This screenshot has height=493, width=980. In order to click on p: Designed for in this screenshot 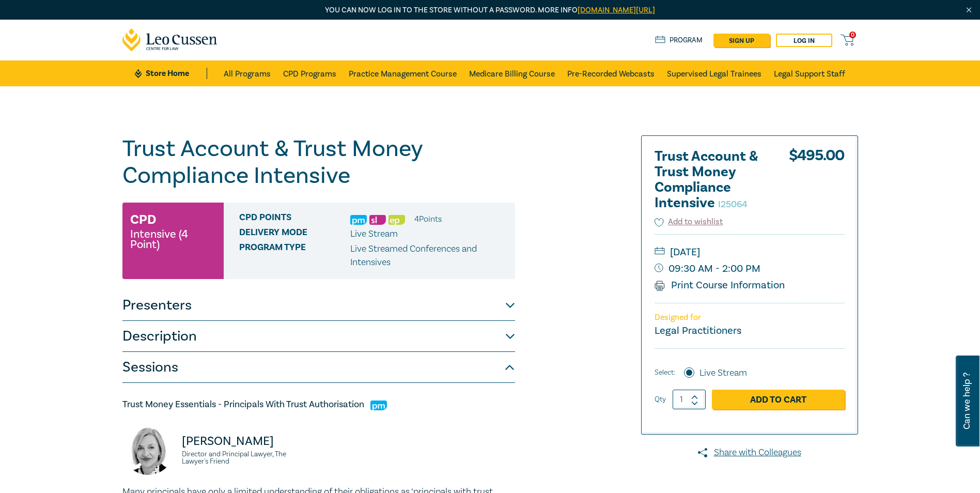, I will do `click(750, 317)`.